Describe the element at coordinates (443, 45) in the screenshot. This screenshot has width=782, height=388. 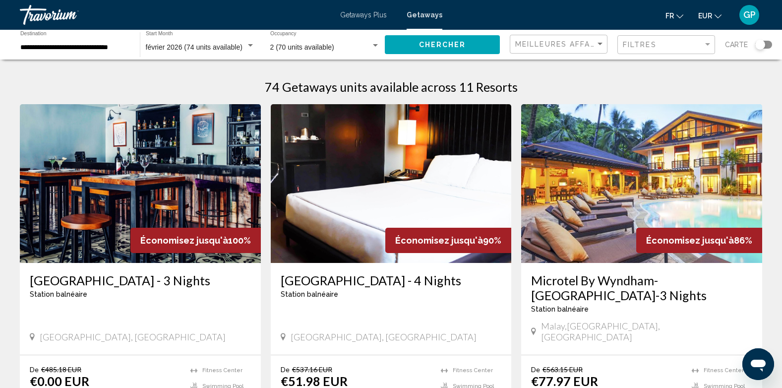
I see `span: Chercher` at that location.